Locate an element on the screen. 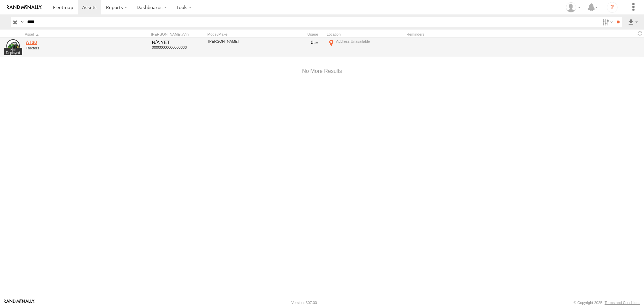 Image resolution: width=644 pixels, height=306 pixels. div: Usage is located at coordinates (297, 34).